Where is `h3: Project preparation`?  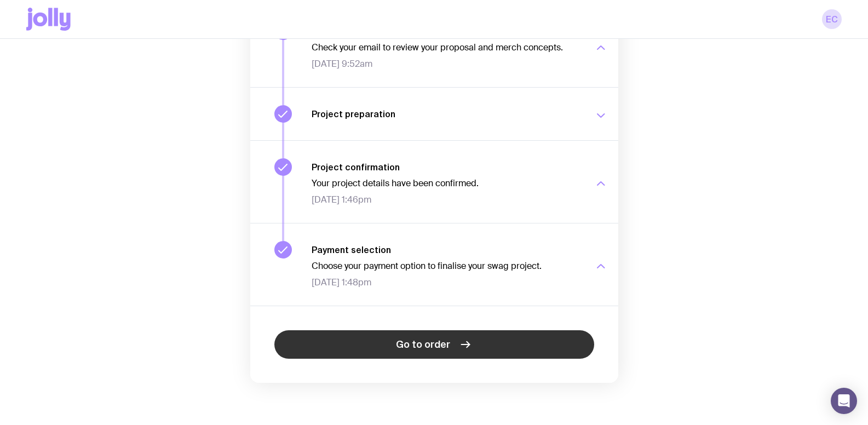 h3: Project preparation is located at coordinates (446, 114).